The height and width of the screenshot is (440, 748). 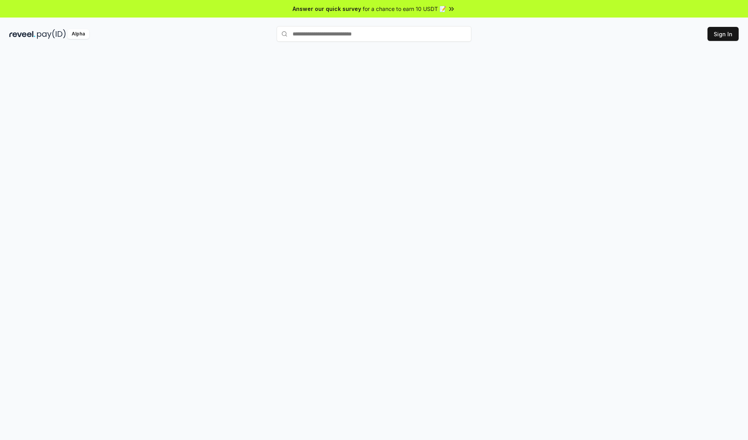 I want to click on div: Alpha, so click(x=78, y=34).